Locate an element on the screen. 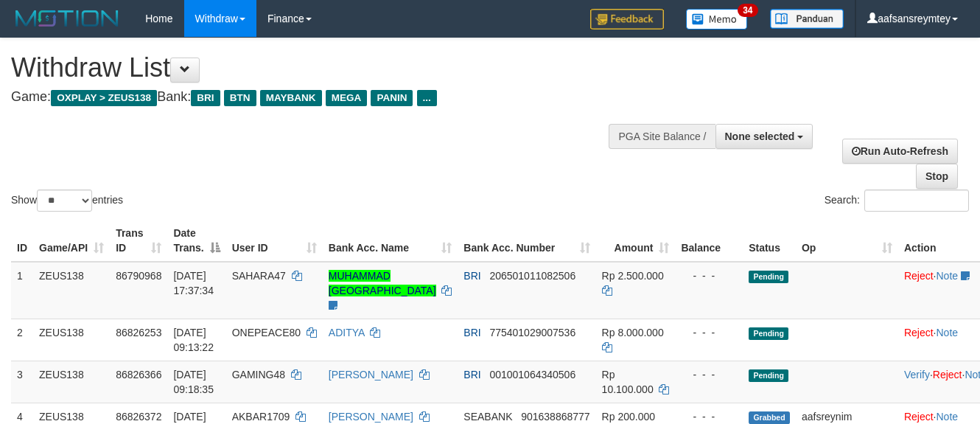  span: BTN is located at coordinates (240, 98).